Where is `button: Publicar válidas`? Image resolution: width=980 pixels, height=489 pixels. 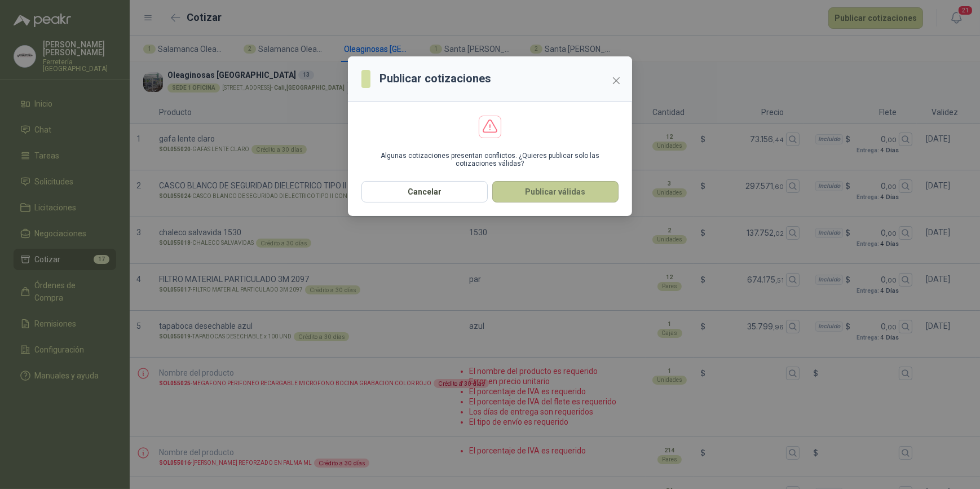 button: Publicar válidas is located at coordinates (556, 192).